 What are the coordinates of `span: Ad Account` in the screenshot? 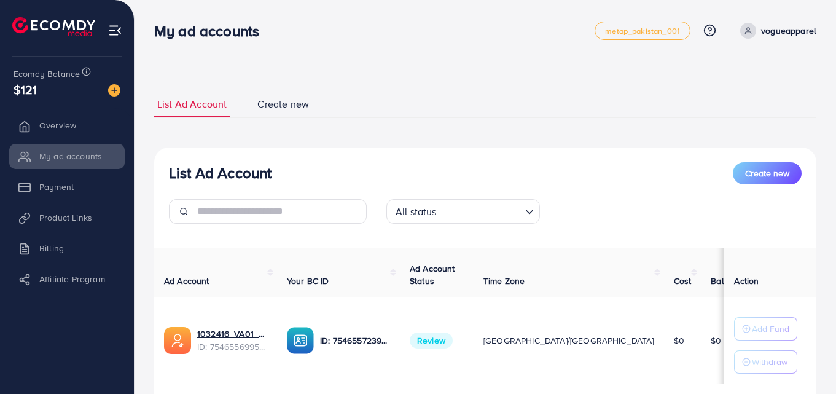 It's located at (187, 281).